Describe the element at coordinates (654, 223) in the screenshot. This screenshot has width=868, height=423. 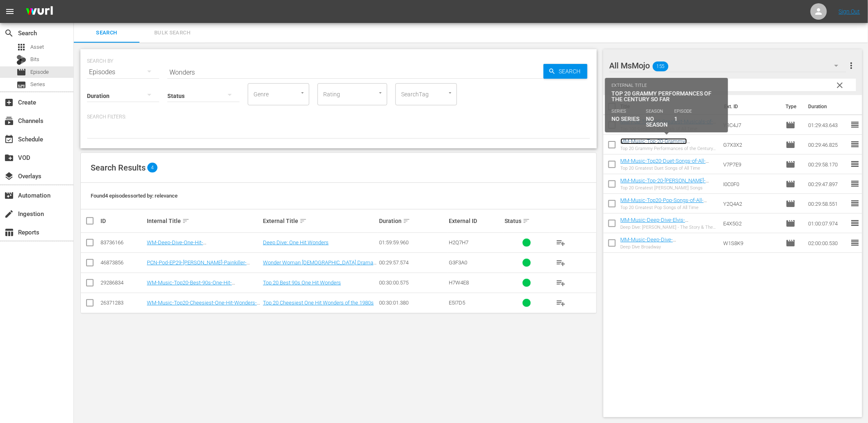
I see `a: MM-Music-Deep-Dive-Elvis-Presley_E4X5G2` at that location.